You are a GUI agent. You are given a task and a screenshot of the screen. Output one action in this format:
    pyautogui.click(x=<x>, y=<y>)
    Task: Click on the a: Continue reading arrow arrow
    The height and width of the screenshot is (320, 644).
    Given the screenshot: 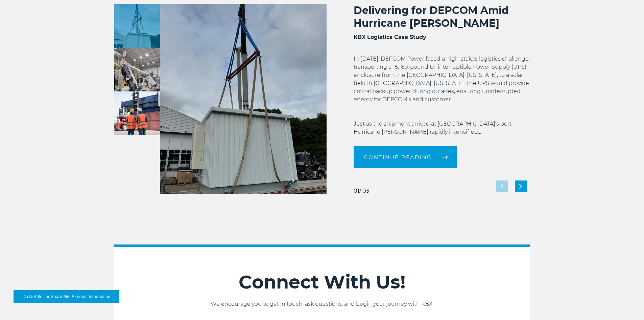 What is the action you would take?
    pyautogui.click(x=405, y=157)
    